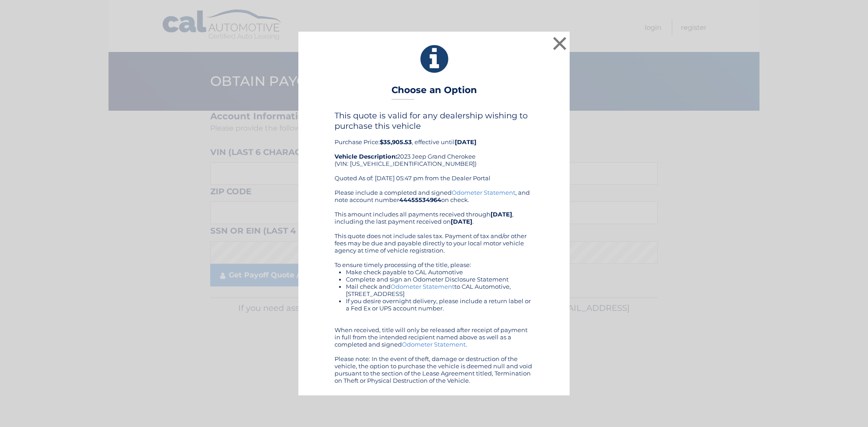 Image resolution: width=868 pixels, height=427 pixels. What do you see at coordinates (440, 272) in the screenshot?
I see `li: Make check payable to CAL Automotive` at bounding box center [440, 272].